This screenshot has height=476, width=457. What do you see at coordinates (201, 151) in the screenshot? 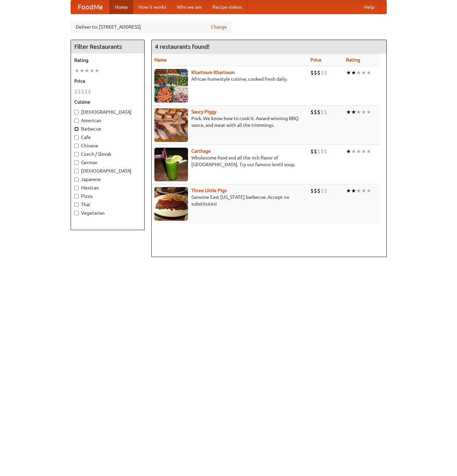
I see `b: Carthage` at bounding box center [201, 151].